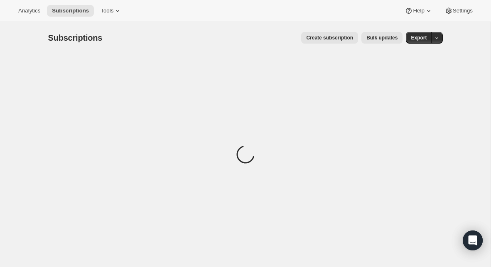 The image size is (491, 267). Describe the element at coordinates (382, 38) in the screenshot. I see `button: Bulk updates` at that location.